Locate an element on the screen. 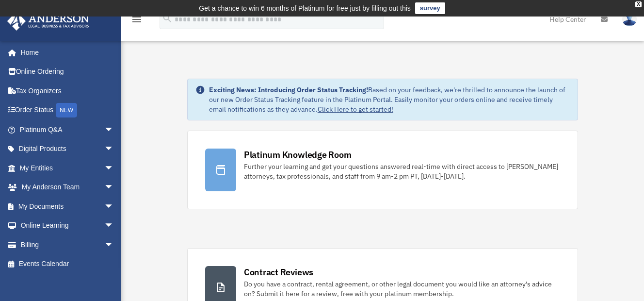 Image resolution: width=644 pixels, height=301 pixels. div: Contract Reviews is located at coordinates (278, 271).